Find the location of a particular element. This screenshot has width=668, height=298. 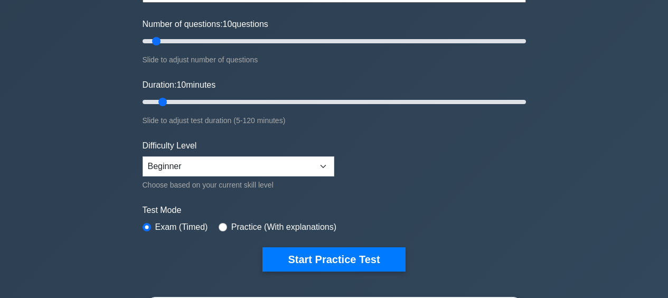

div: Choose based on your current skill level is located at coordinates (238, 185).